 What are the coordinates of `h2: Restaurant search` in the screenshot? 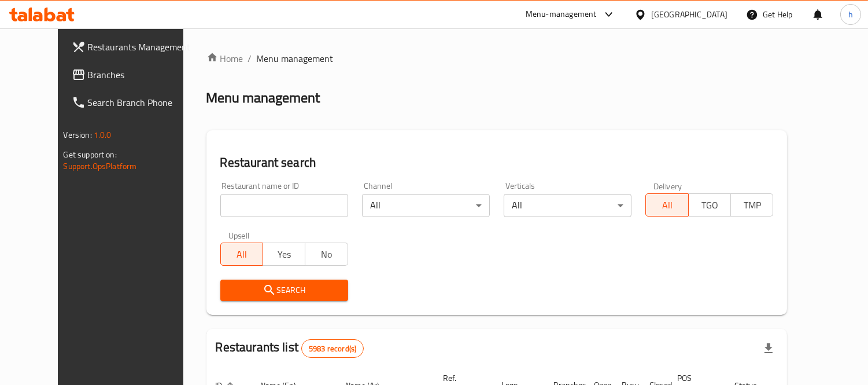 It's located at (497, 163).